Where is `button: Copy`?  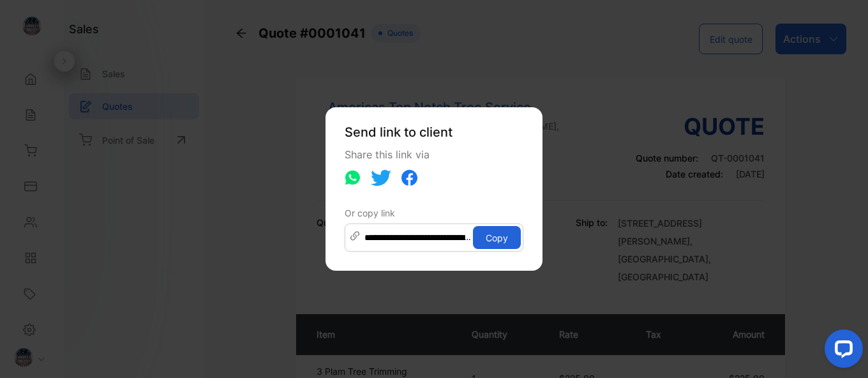
button: Copy is located at coordinates (497, 238).